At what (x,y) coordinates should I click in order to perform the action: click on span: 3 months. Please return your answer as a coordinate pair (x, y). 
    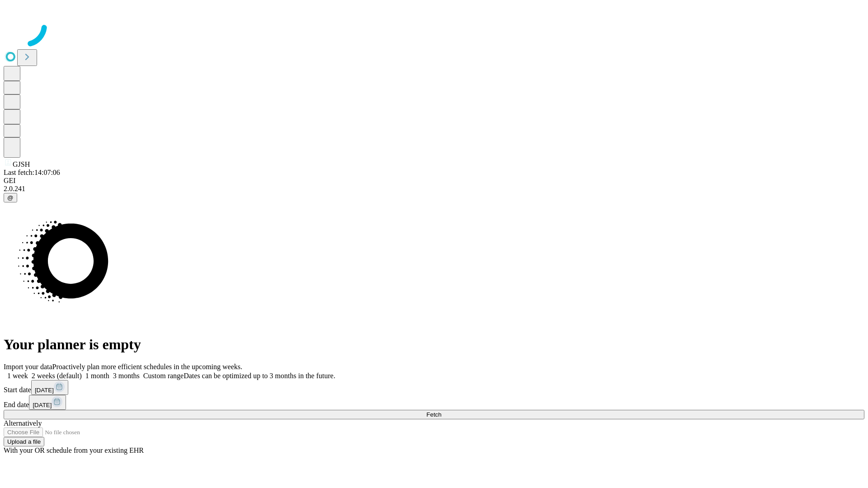
    Looking at the image, I should click on (126, 376).